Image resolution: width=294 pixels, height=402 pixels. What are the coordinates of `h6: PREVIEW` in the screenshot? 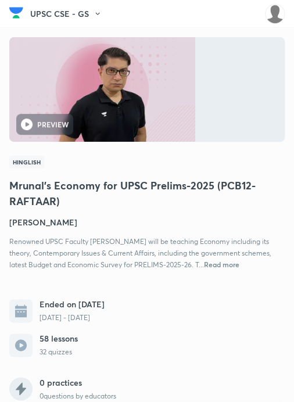 It's located at (53, 124).